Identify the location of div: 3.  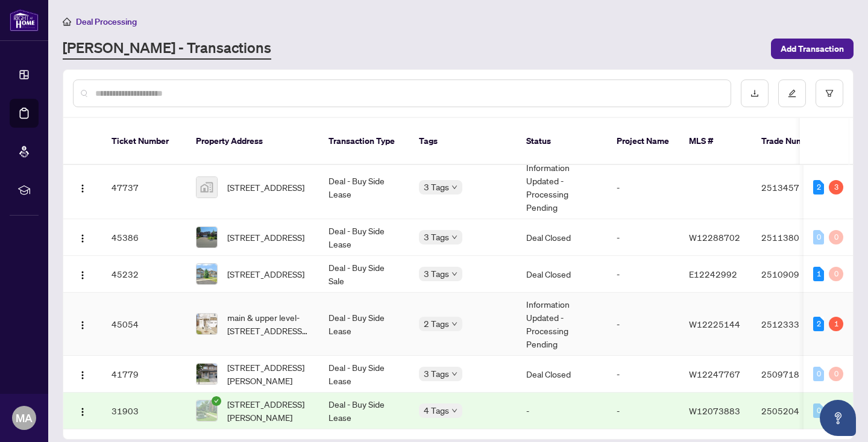
(836, 188).